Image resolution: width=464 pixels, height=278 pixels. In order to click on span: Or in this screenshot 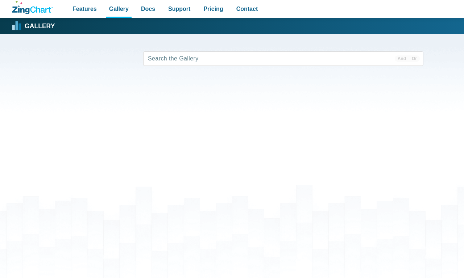, I will do `click(414, 59)`.